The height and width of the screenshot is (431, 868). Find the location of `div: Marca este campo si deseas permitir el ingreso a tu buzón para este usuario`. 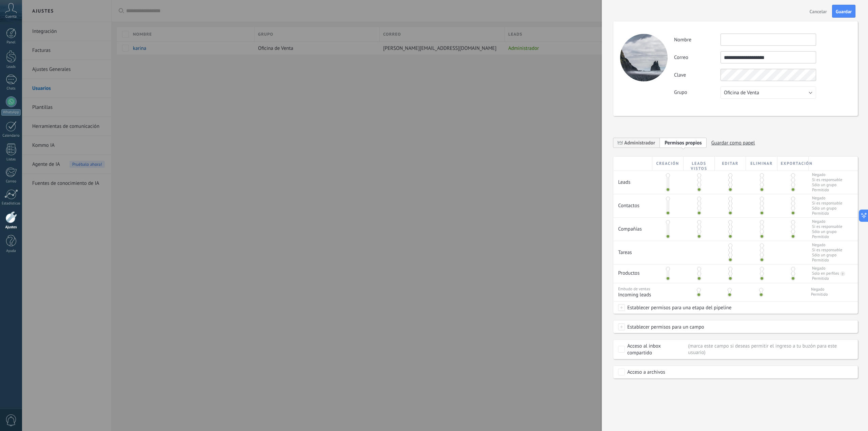

div: Marca este campo si deseas permitir el ingreso a tu buzón para este usuario is located at coordinates (770, 349).